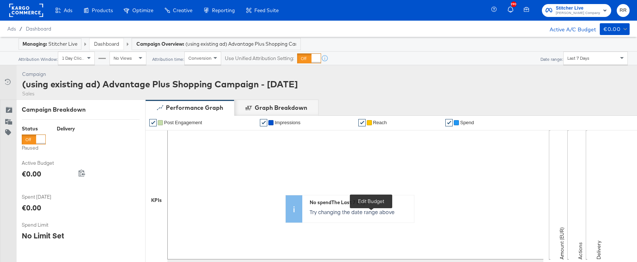 The height and width of the screenshot is (262, 637). I want to click on strong: Campaign Overview:, so click(160, 44).